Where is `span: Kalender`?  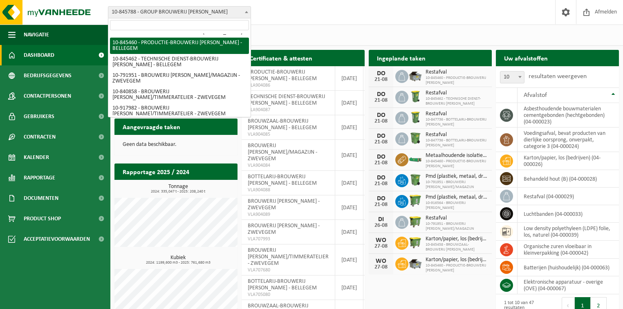 span: Kalender is located at coordinates (36, 157).